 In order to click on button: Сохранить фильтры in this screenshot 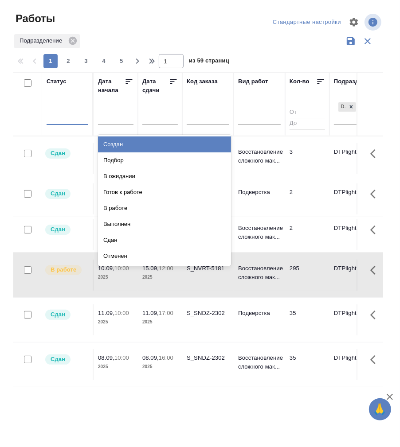, I will do `click(350, 41)`.